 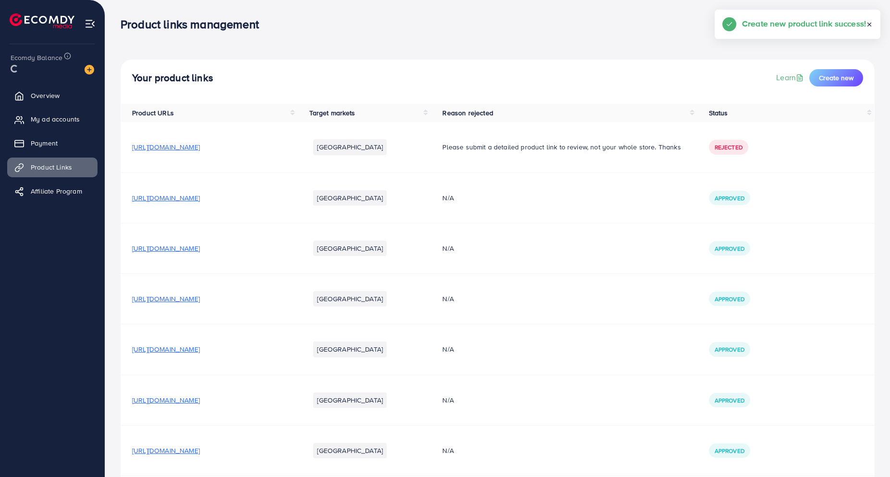 What do you see at coordinates (836, 78) in the screenshot?
I see `span: Create new` at bounding box center [836, 78].